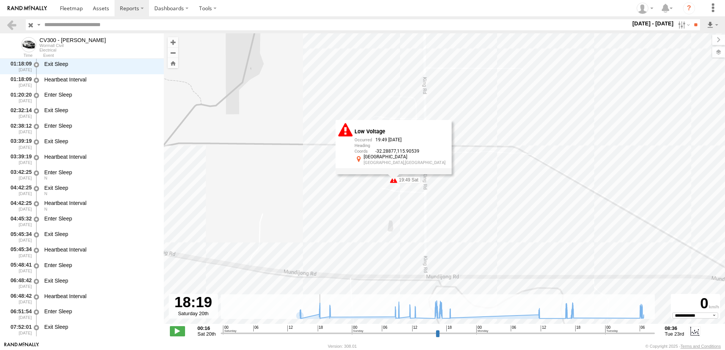 This screenshot has height=350, width=725. Describe the element at coordinates (683, 25) in the screenshot. I see `label: Search Filter Options` at that location.